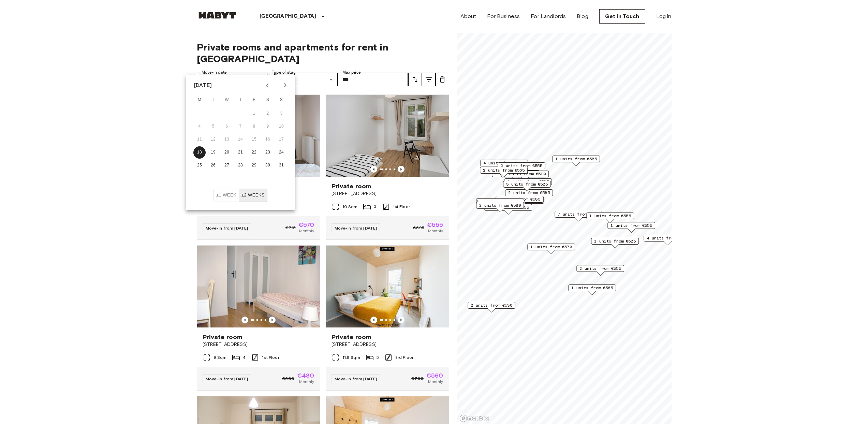  What do you see at coordinates (551, 247) in the screenshot?
I see `span: 1 units from €570` at bounding box center [551, 247].